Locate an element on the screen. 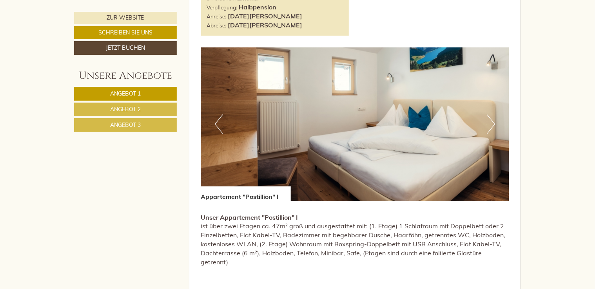 The height and width of the screenshot is (289, 595). button: Next is located at coordinates (491, 124).